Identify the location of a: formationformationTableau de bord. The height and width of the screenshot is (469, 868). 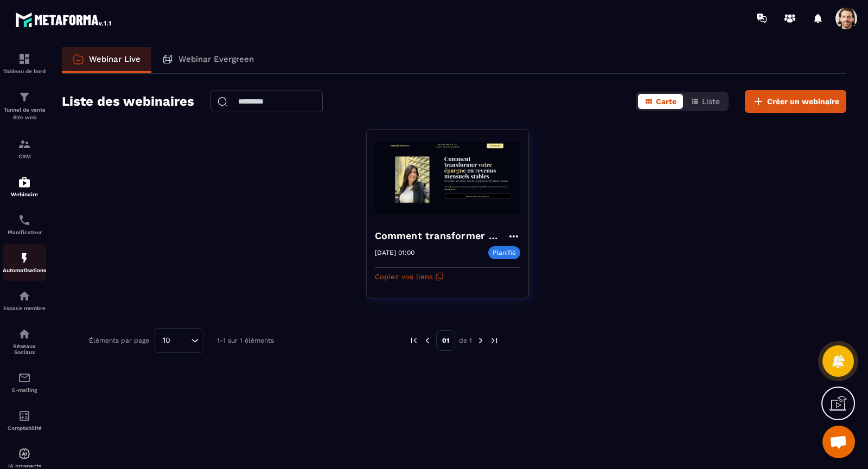
(24, 64).